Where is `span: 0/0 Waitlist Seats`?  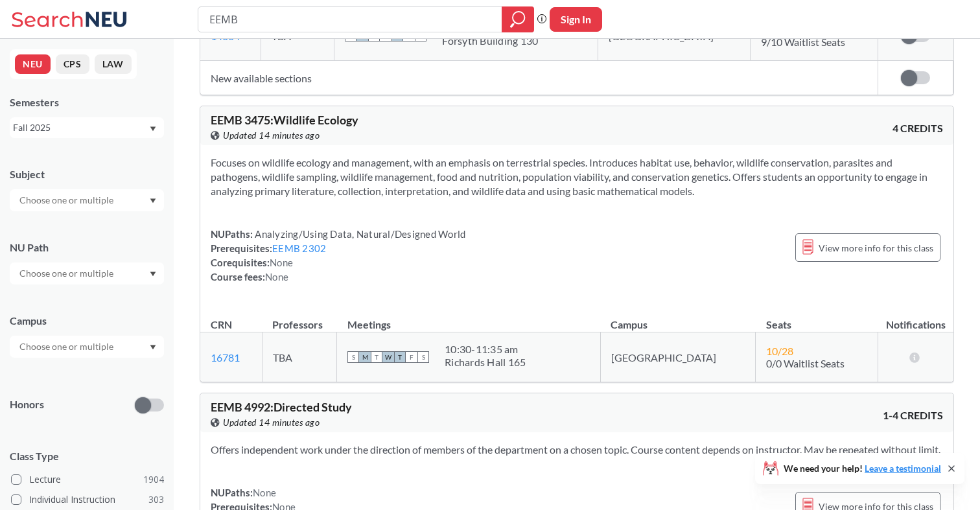 span: 0/0 Waitlist Seats is located at coordinates (805, 363).